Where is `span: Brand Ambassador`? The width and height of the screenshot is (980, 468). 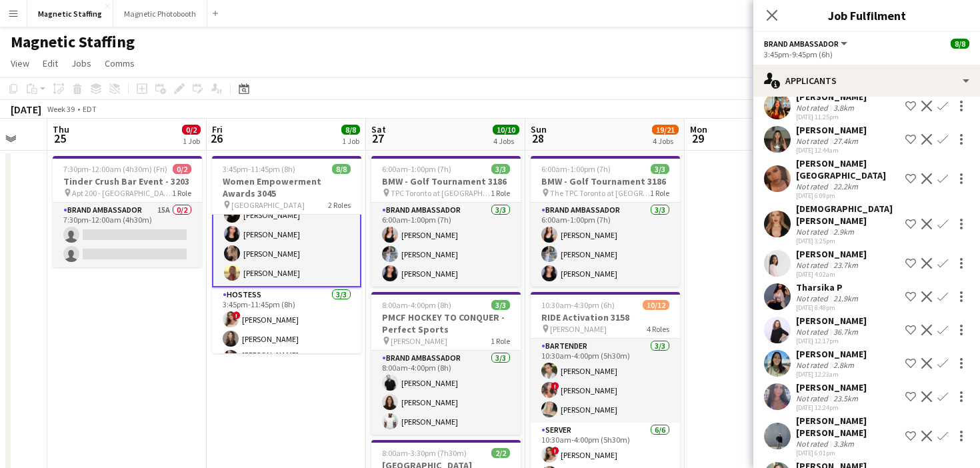 span: Brand Ambassador is located at coordinates (801, 43).